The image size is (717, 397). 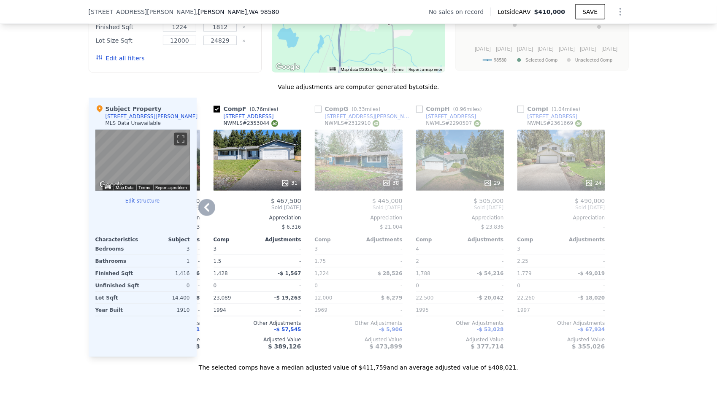 I want to click on button: Show Options, so click(x=620, y=12).